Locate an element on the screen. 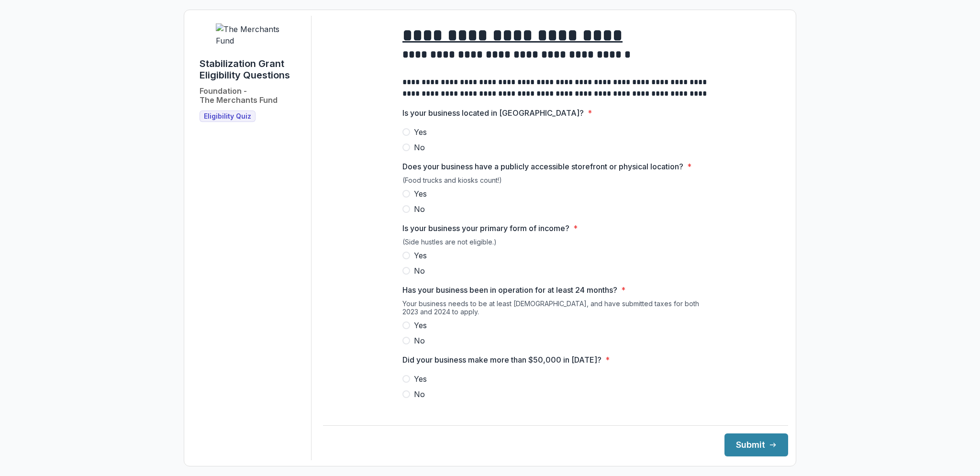 Image resolution: width=980 pixels, height=476 pixels. div: (Side hustles are not eligible.) is located at coordinates (555, 243).